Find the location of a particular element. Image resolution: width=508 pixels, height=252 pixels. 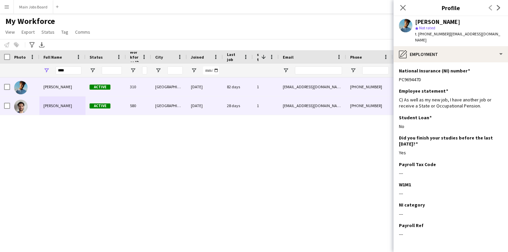

app-action-btn: Advanced filters is located at coordinates (32, 45).